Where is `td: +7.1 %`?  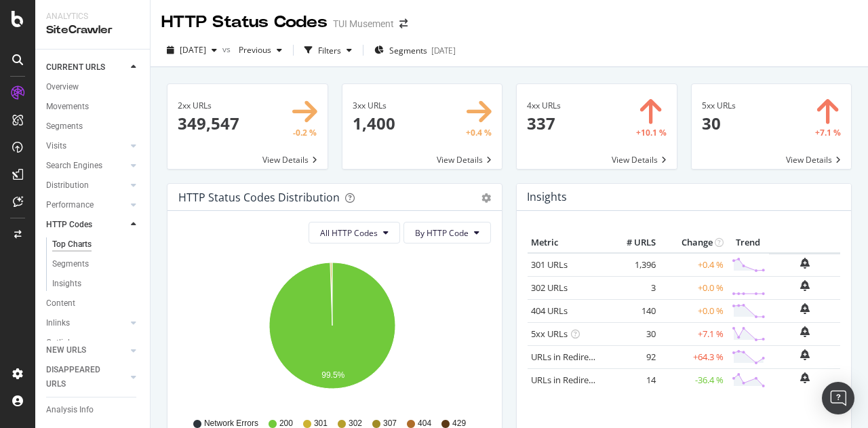 td: +7.1 % is located at coordinates (693, 333).